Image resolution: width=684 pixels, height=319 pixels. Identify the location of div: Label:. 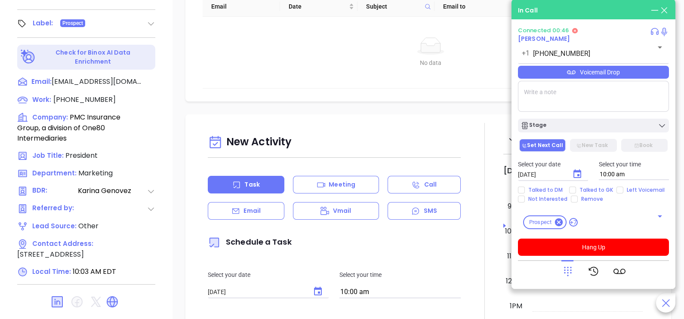
(43, 23).